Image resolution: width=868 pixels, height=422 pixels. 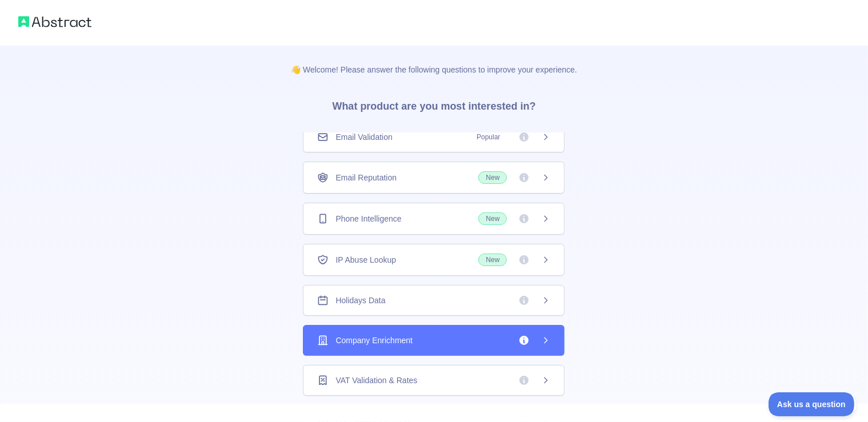 What do you see at coordinates (488, 137) in the screenshot?
I see `span: Popular` at bounding box center [488, 137].